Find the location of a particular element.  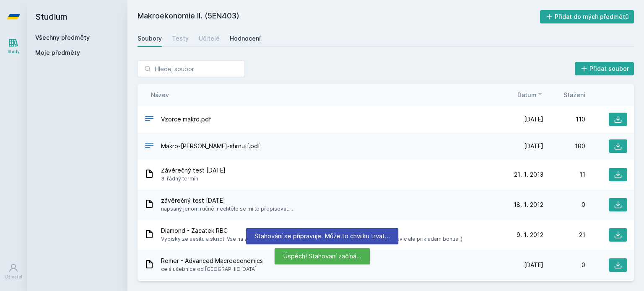

div: 180 is located at coordinates (565, 146).